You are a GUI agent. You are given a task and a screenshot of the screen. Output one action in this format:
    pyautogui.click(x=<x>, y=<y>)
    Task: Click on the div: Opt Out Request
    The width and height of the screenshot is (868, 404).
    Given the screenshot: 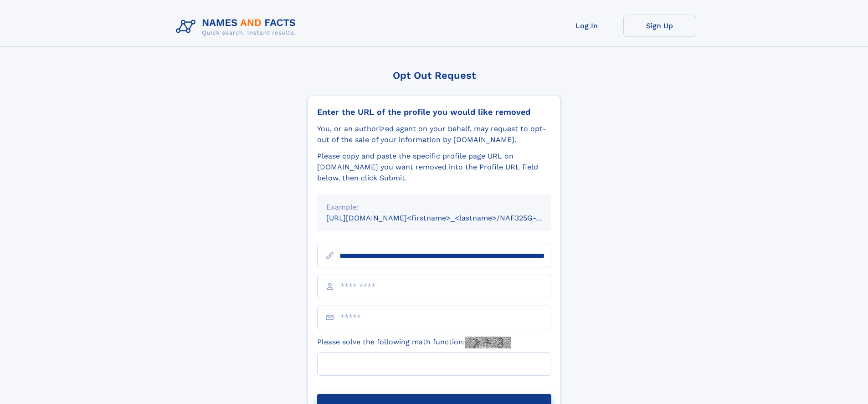 What is the action you would take?
    pyautogui.click(x=435, y=75)
    